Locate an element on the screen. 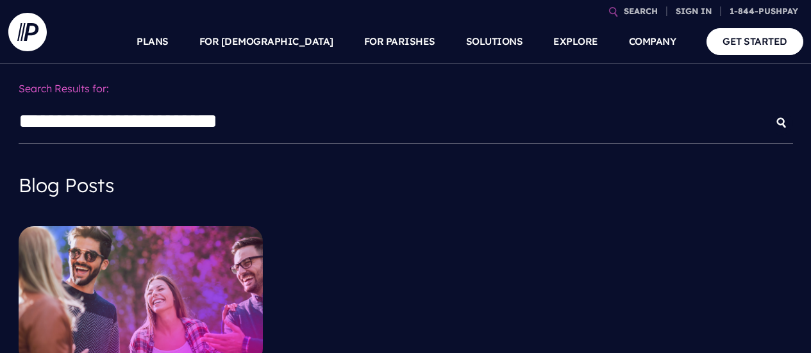 The width and height of the screenshot is (811, 353). a: EXPLORE is located at coordinates (575, 42).